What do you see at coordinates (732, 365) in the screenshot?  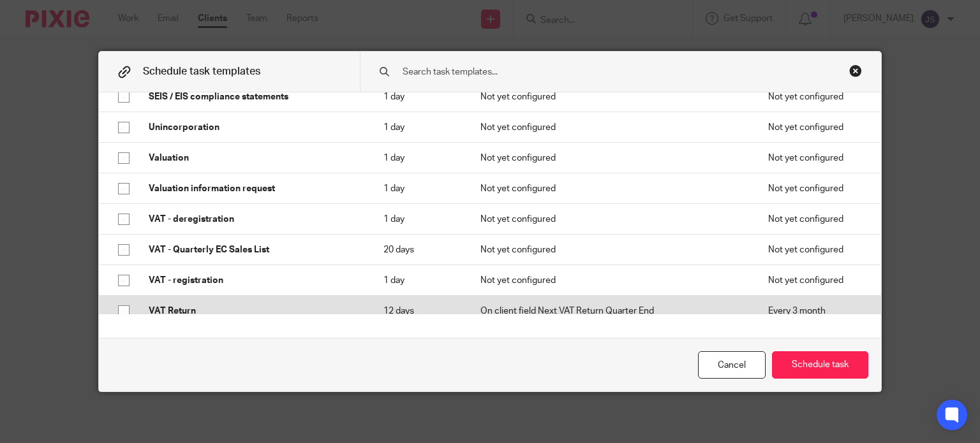 I see `div: Cancel` at bounding box center [732, 365].